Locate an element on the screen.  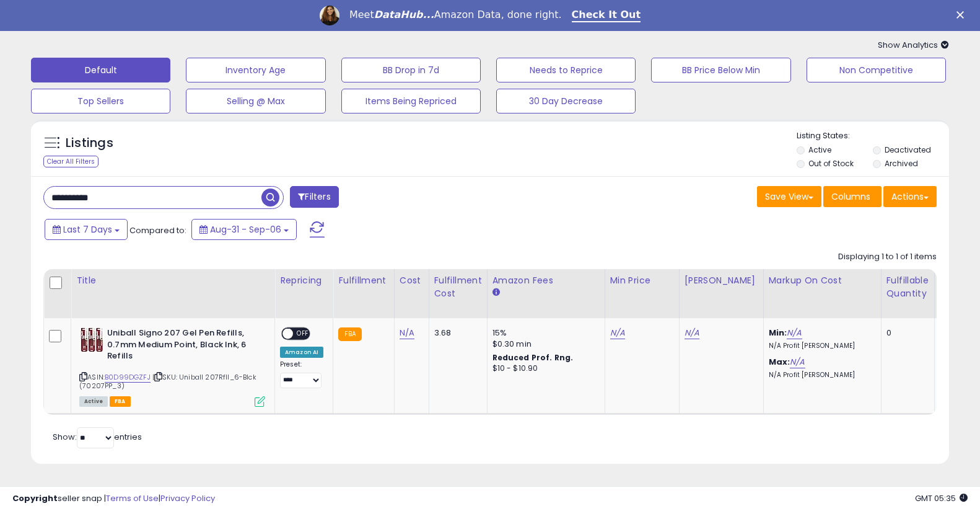
div: Repricing is located at coordinates (303, 280).